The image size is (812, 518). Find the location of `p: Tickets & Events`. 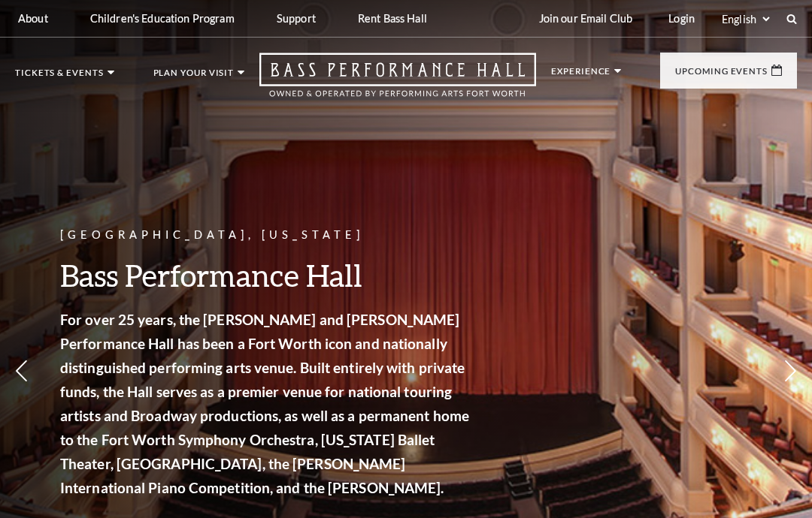

p: Tickets & Events is located at coordinates (59, 77).